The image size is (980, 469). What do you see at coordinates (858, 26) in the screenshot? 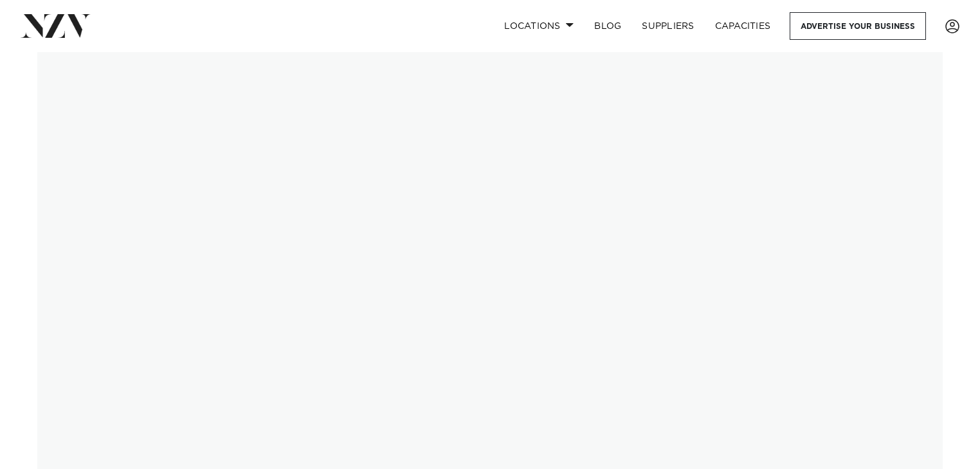
I see `a: Advertise your business` at bounding box center [858, 26].